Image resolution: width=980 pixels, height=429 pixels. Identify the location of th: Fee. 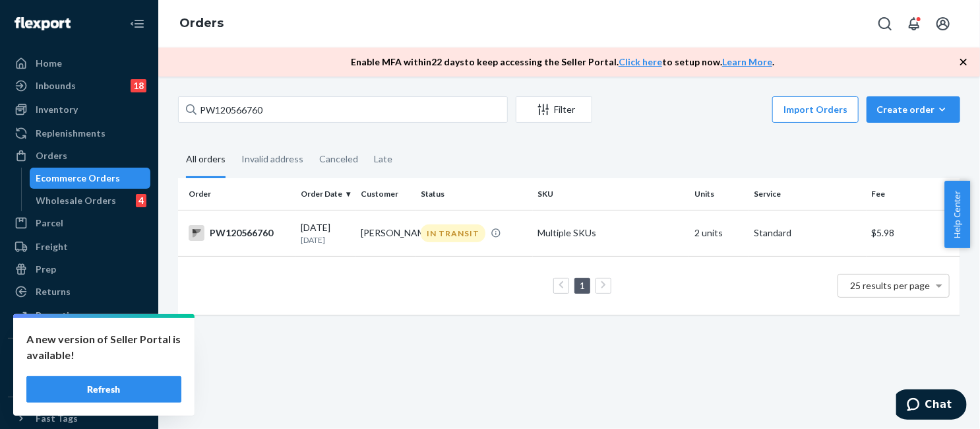
(913, 194).